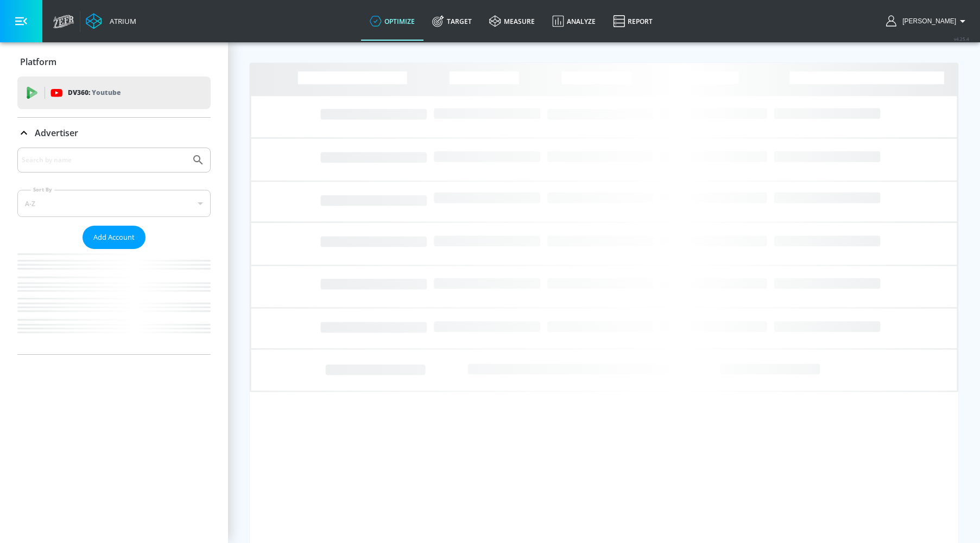 The width and height of the screenshot is (980, 543). Describe the element at coordinates (106, 92) in the screenshot. I see `p: Youtube` at that location.